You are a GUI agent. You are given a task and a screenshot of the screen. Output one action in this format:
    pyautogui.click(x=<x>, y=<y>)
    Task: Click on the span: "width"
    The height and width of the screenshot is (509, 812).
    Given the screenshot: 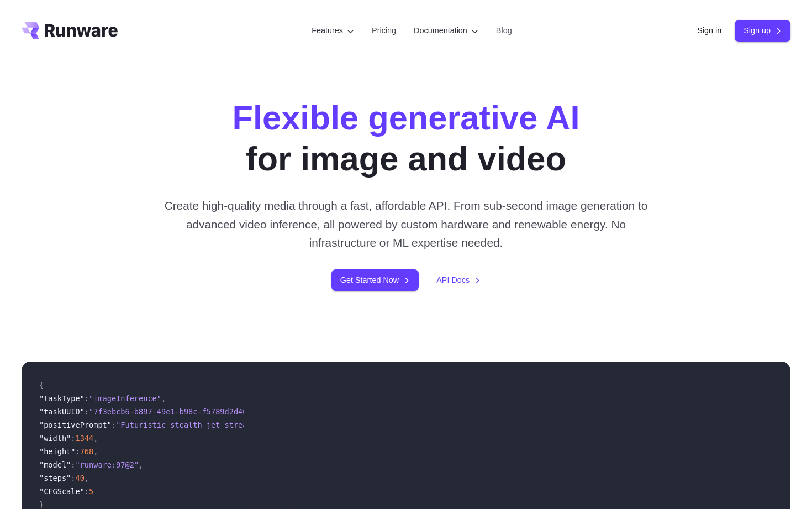 What is the action you would take?
    pyautogui.click(x=55, y=438)
    